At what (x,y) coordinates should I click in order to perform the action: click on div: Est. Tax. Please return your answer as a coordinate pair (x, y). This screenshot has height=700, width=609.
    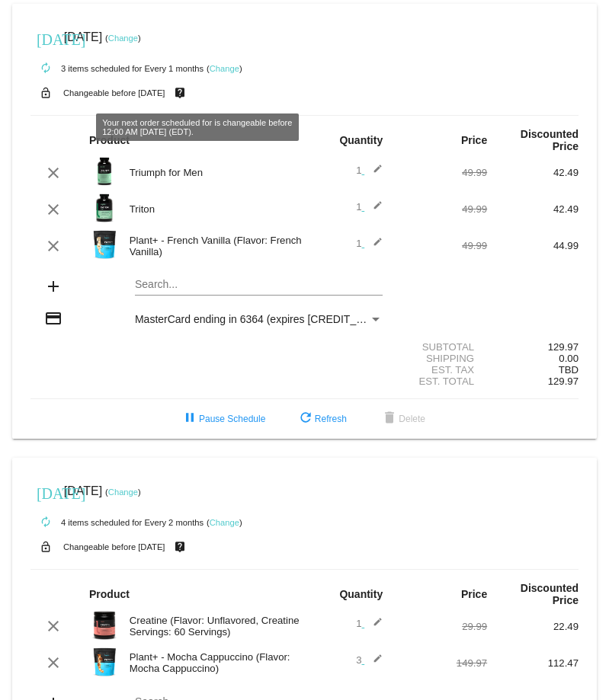
    Looking at the image, I should click on (441, 370).